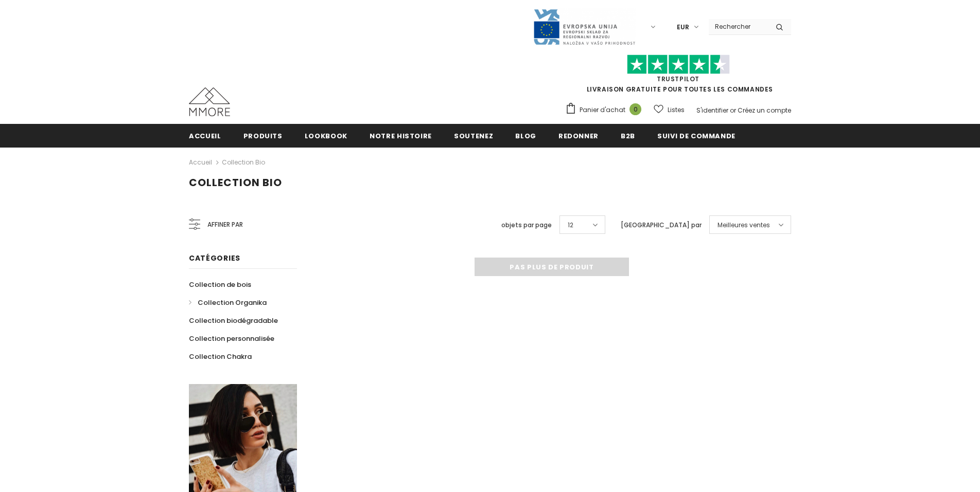  Describe the element at coordinates (628, 136) in the screenshot. I see `a: B2B` at that location.